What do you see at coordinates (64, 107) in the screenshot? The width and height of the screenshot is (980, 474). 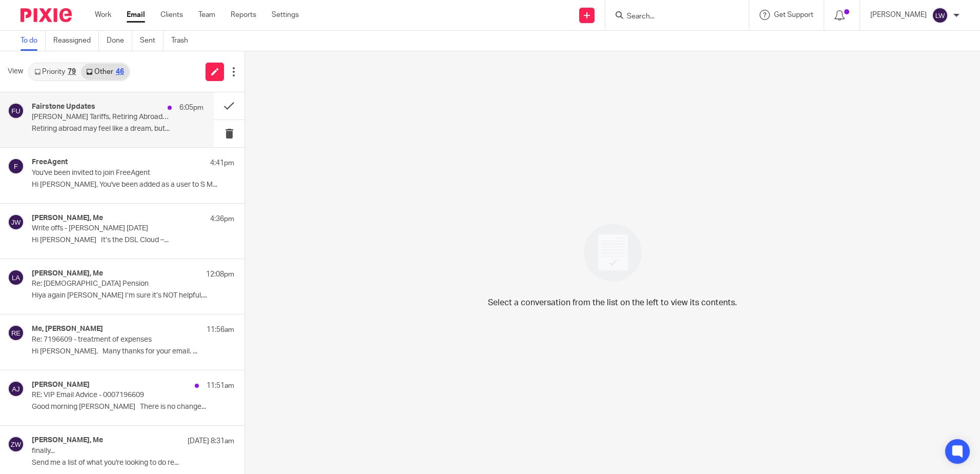 I see `h4: Fairstone Updates` at bounding box center [64, 107].